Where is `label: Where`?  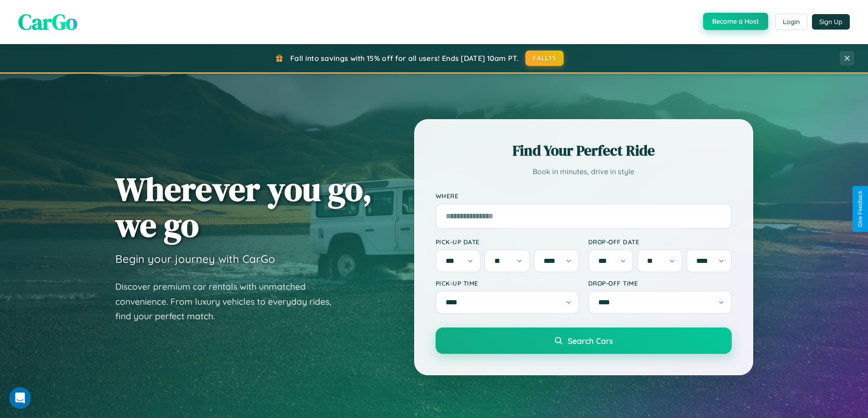
label: Where is located at coordinates (583, 195).